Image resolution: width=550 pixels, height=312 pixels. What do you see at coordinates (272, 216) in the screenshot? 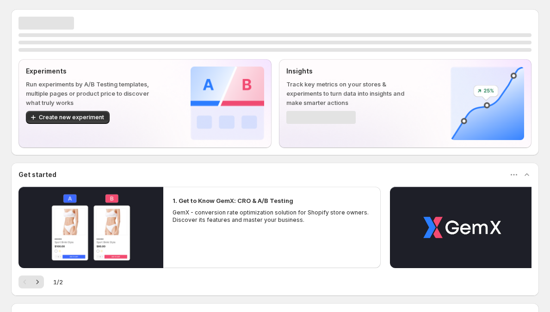
I see `p: GemX - conversion rate optimization solution for Shopify store owners. Discover its features and ...` at bounding box center [272, 216].